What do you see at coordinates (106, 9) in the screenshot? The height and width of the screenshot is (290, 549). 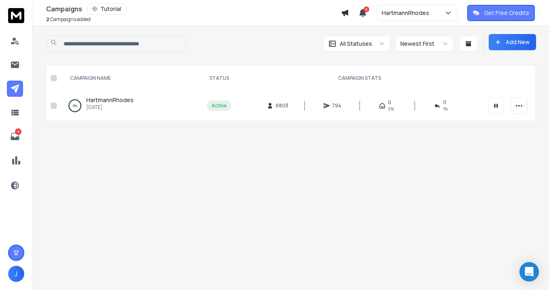 I see `button: Tutorial` at bounding box center [106, 9].